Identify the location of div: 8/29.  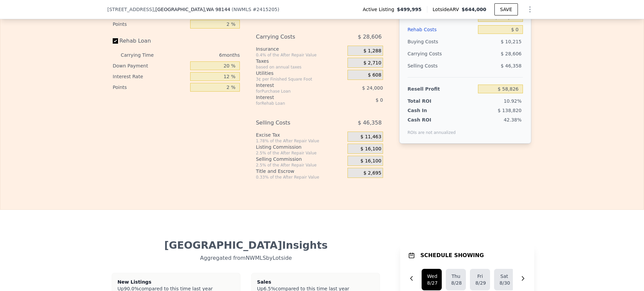
(480, 283).